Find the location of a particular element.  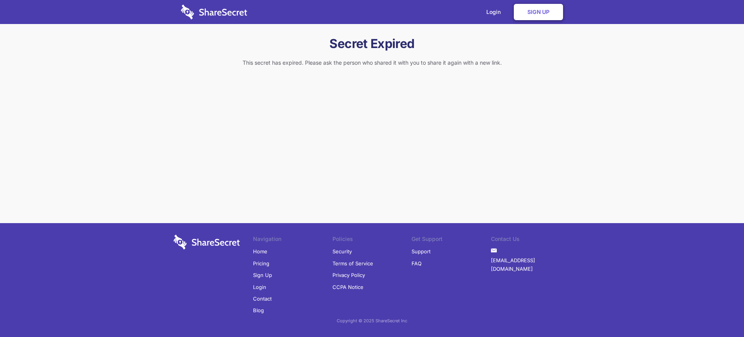

h1: Secret Expired is located at coordinates (372, 44).